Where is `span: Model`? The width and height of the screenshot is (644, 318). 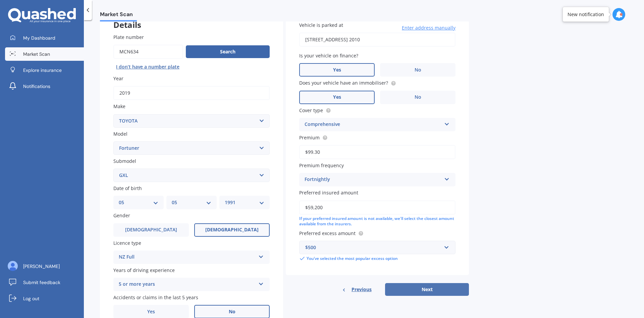
span: Model is located at coordinates (120, 134).